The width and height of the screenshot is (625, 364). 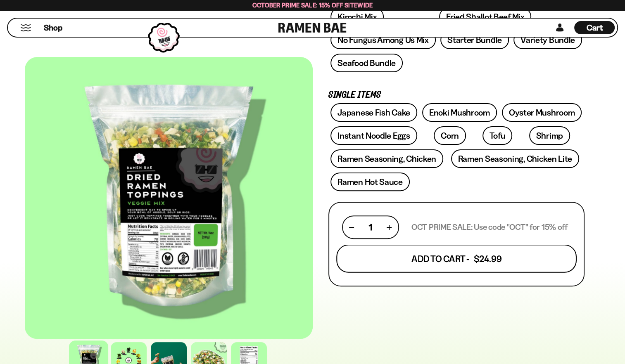 What do you see at coordinates (594, 28) in the screenshot?
I see `div: Cart` at bounding box center [594, 28].